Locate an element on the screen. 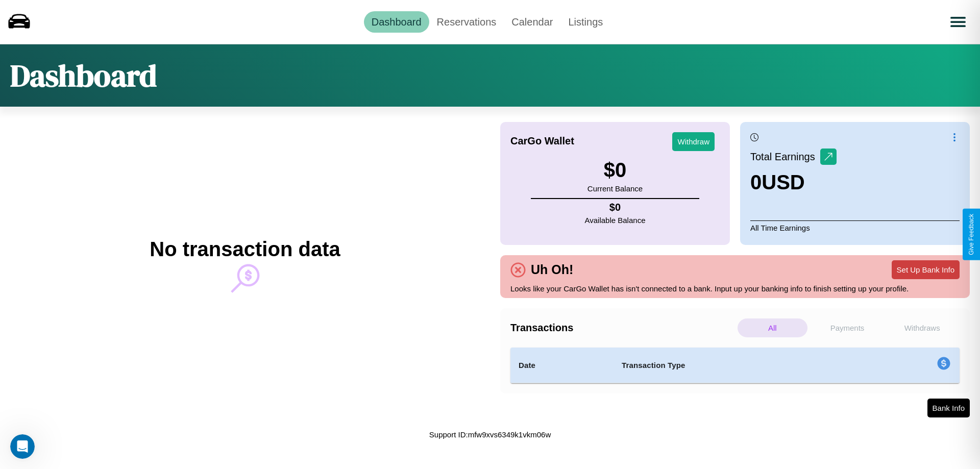 This screenshot has height=469, width=980. p: Total Earnings is located at coordinates (785, 157).